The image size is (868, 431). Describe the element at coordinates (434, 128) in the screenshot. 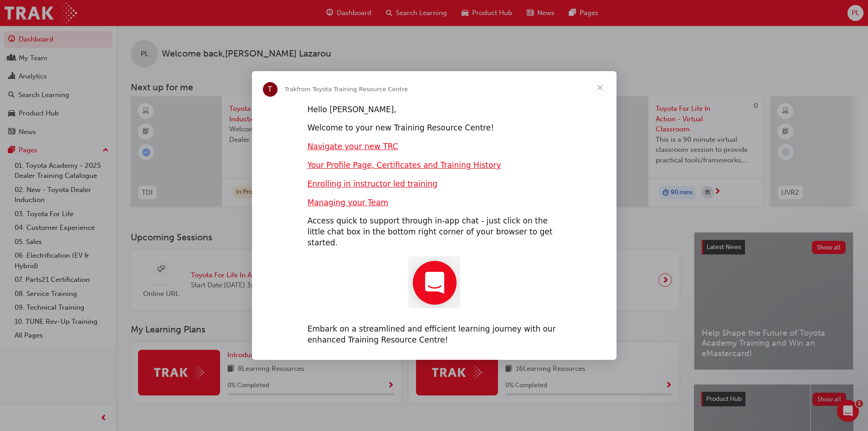

I see `div: Welcome to your new Training Resource Centre!` at that location.